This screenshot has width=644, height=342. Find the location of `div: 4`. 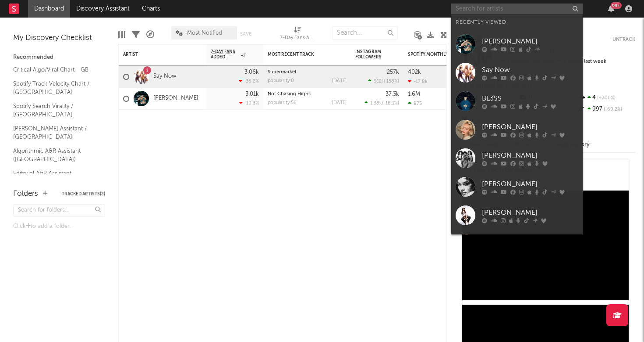

div: 4 is located at coordinates (606, 98).